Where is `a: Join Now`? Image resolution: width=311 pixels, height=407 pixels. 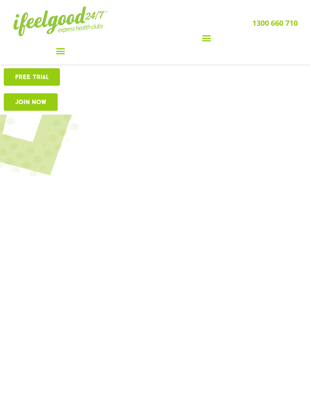
a: Join Now is located at coordinates (31, 102).